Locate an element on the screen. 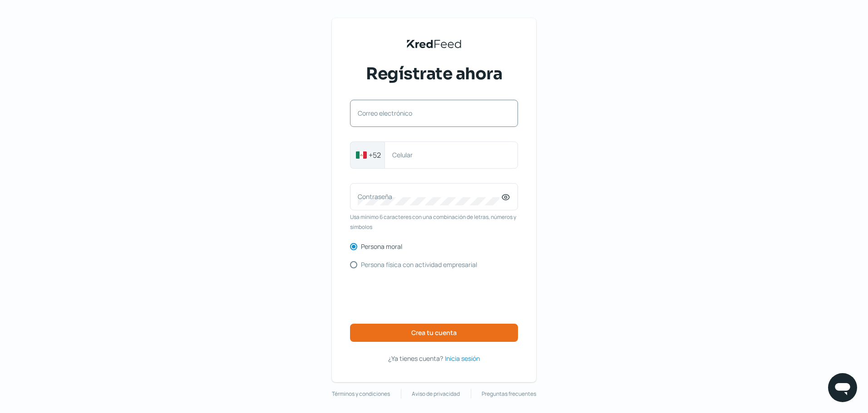  span: Inicia sesión is located at coordinates (462, 358).